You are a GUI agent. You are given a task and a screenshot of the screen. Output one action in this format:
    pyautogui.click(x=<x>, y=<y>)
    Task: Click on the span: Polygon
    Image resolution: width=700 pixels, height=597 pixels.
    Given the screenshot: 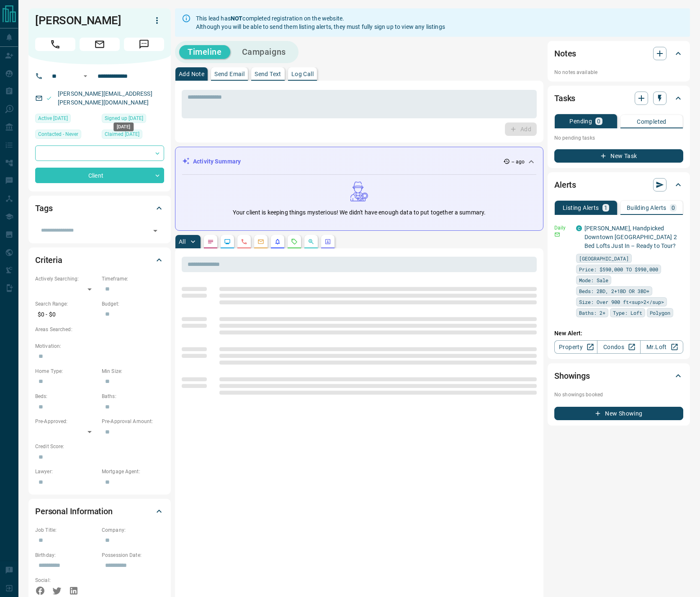 What is the action you would take?
    pyautogui.click(x=660, y=313)
    